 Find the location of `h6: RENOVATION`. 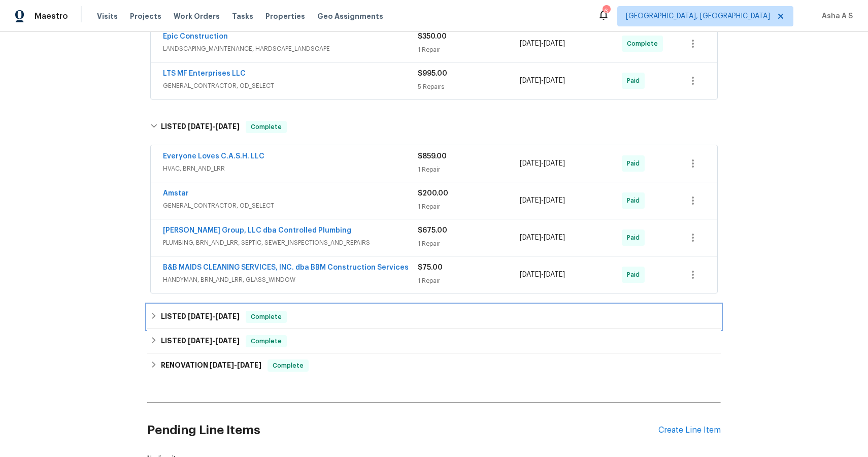

h6: RENOVATION is located at coordinates (211, 366).